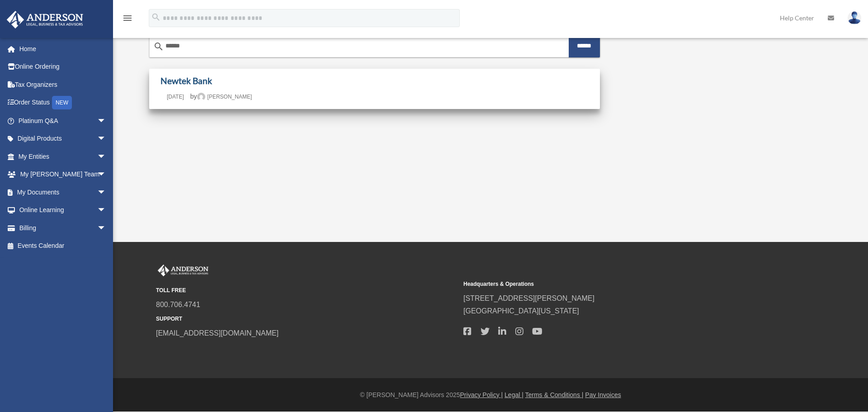 The image size is (868, 412). What do you see at coordinates (63, 193) in the screenshot?
I see `a: My Documentsarrow_drop_down` at bounding box center [63, 193].